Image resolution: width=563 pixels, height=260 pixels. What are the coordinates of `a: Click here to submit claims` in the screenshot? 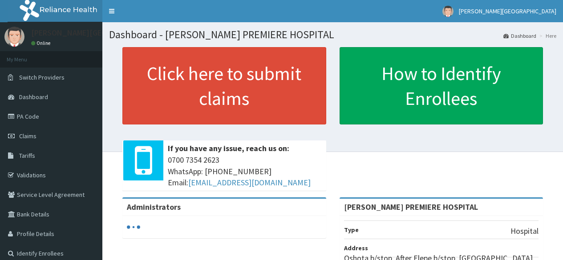 It's located at (224, 86).